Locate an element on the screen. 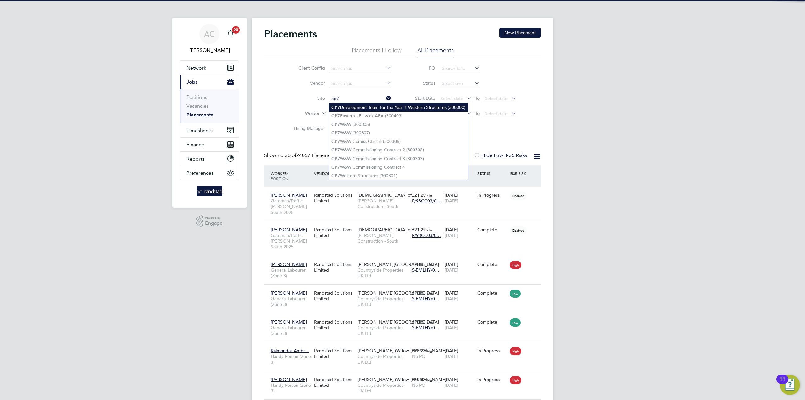 The width and height of the screenshot is (805, 400). a: Vacancies is located at coordinates (198, 106).